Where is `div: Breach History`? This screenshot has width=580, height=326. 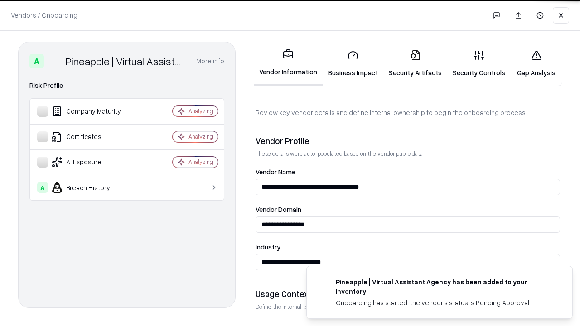 div: Breach History is located at coordinates (91, 188).